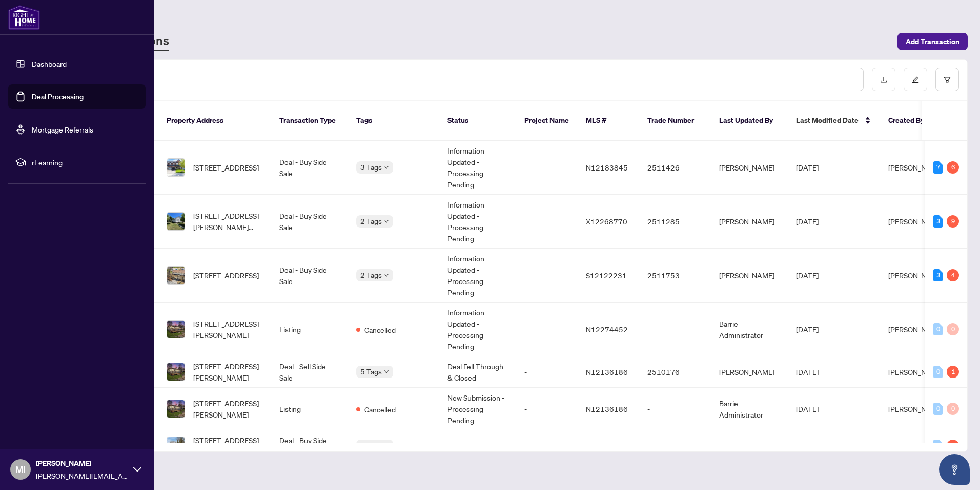  I want to click on th: Last Updated By, so click(750, 121).